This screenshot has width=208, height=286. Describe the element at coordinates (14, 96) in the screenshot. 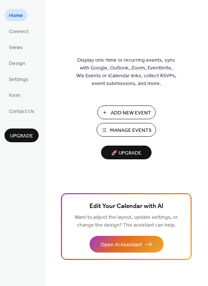

I see `span: Form` at that location.